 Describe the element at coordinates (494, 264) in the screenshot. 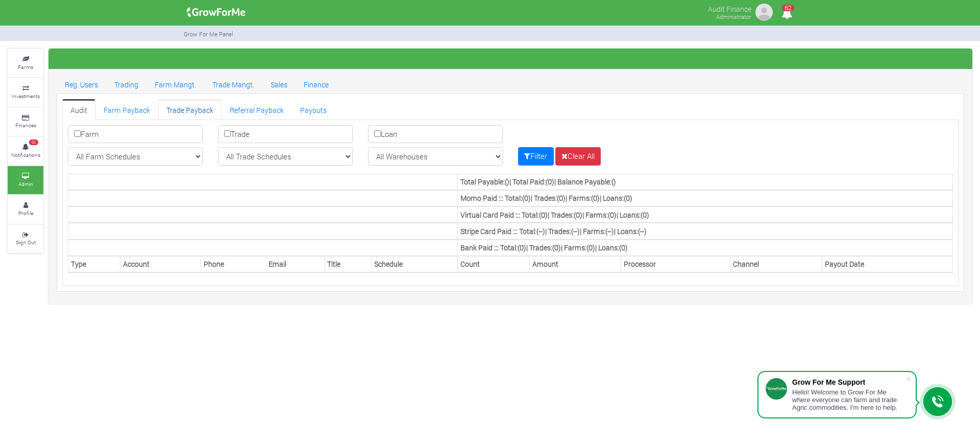

I see `th: Count` at that location.